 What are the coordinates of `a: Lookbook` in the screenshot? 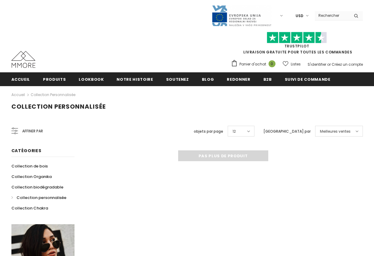 It's located at (91, 79).